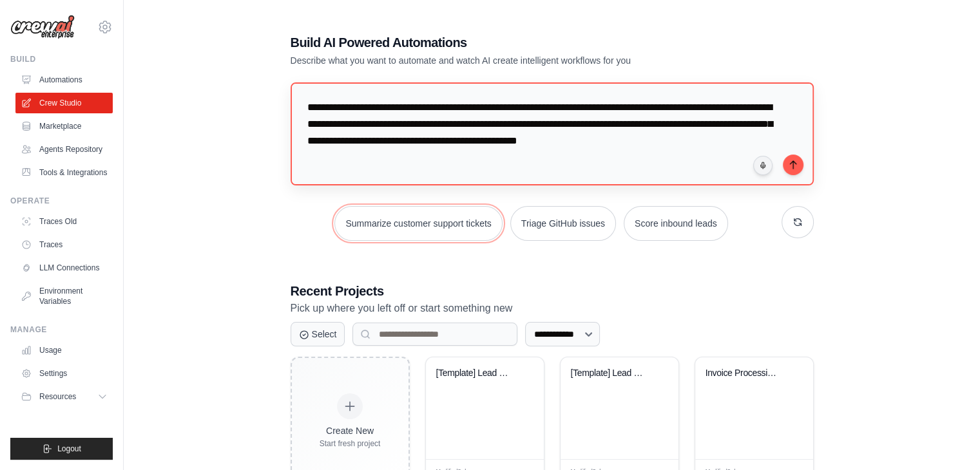  I want to click on span: Resources, so click(58, 396).